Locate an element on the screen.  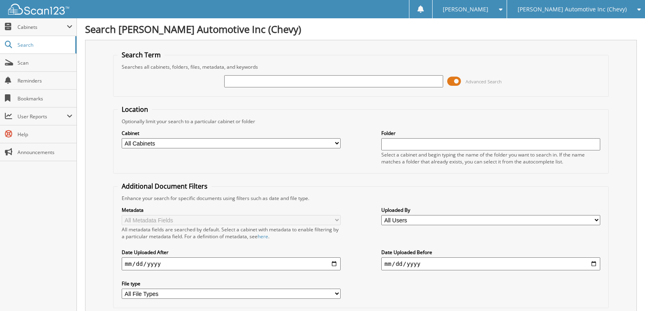
div: Select a cabinet and begin typing the name of the folder you want to search in. If the name match... is located at coordinates (491, 158).